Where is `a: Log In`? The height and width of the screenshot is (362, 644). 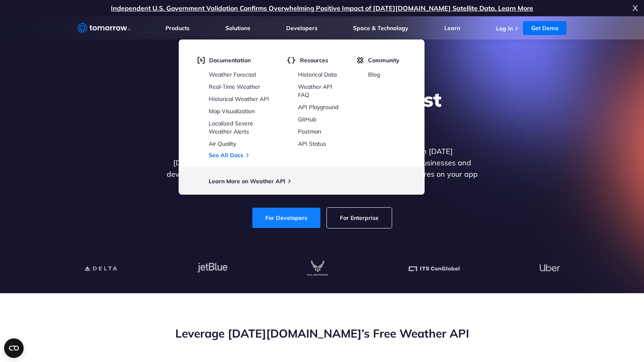 a: Log In is located at coordinates (504, 29).